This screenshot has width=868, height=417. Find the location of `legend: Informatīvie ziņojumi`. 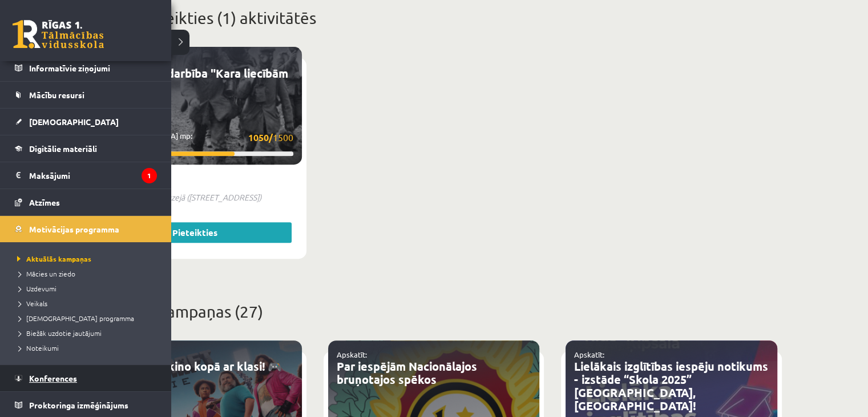

legend: Informatīvie ziņojumi is located at coordinates (93, 68).